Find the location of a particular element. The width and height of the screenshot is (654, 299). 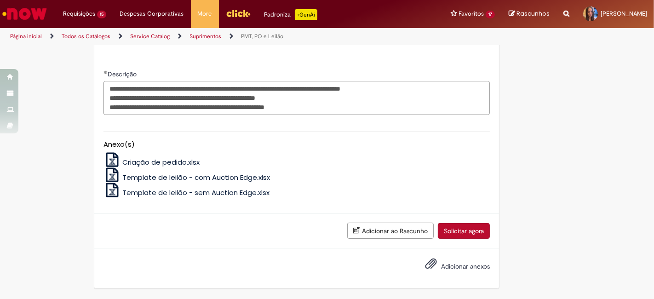

span: Template de leilão - com Auction Edge.xlsx is located at coordinates (196, 177).